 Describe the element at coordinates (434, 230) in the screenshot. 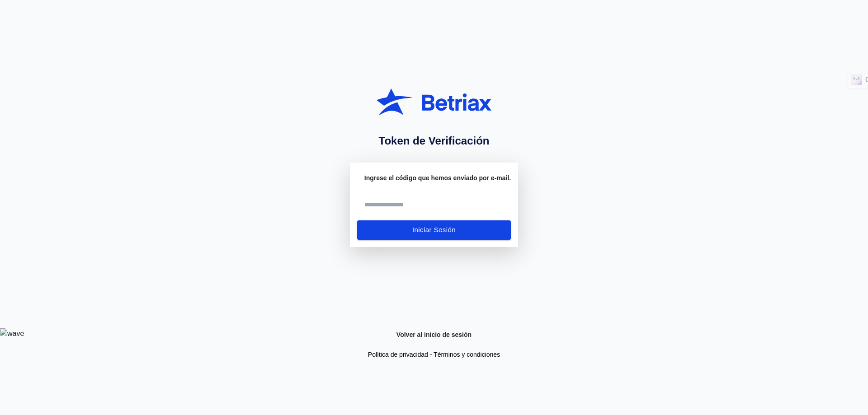

I see `button: Iniciar Sesión` at that location.